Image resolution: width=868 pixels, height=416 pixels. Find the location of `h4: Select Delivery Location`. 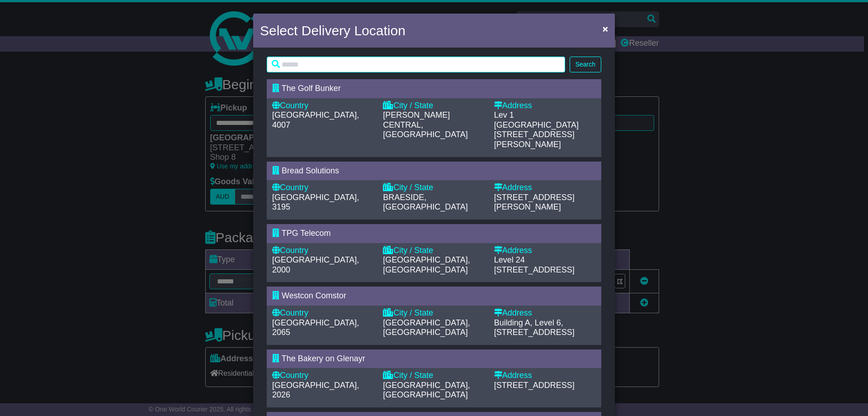

h4: Select Delivery Location is located at coordinates (332, 30).